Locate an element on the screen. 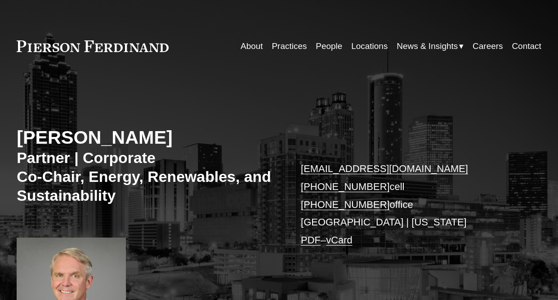 The height and width of the screenshot is (300, 558). a: folder dropdown is located at coordinates (429, 46).